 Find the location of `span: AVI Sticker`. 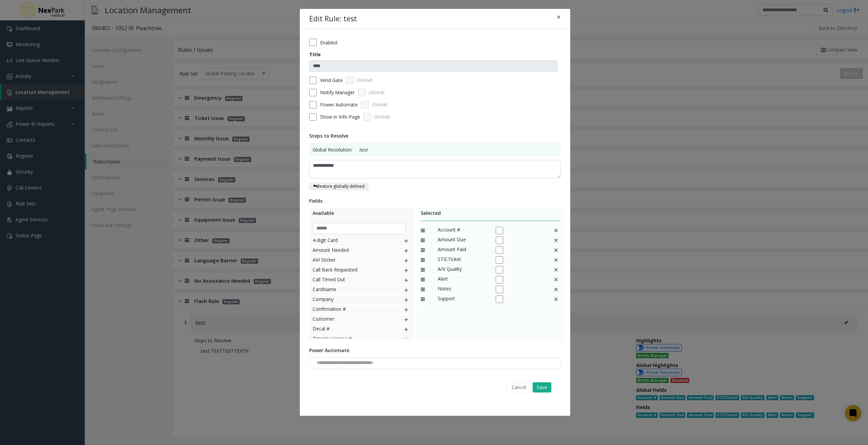

span: AVI Sticker is located at coordinates (351, 261).